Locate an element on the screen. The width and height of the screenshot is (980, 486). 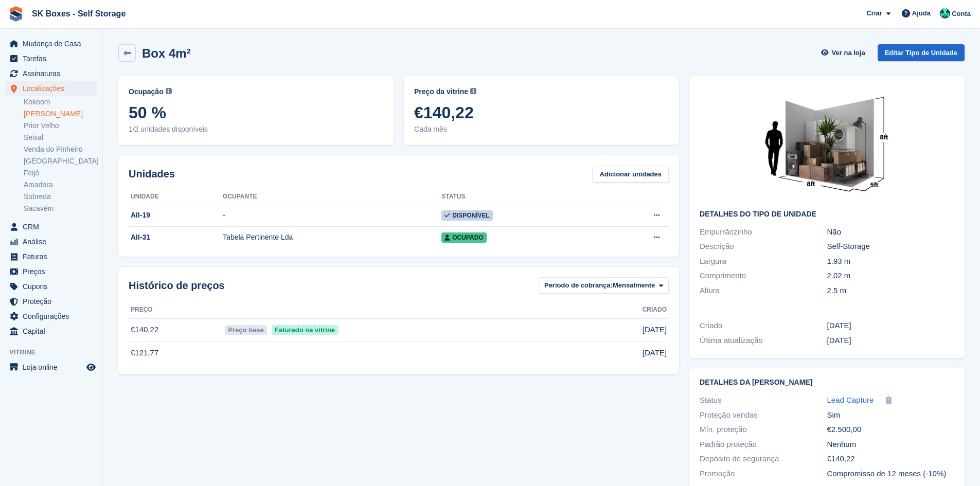
div: Padrão proteção is located at coordinates (763, 444).